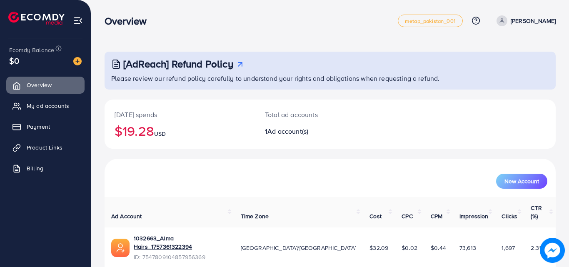  What do you see at coordinates (375, 216) in the screenshot?
I see `span: Cost` at bounding box center [375, 216].